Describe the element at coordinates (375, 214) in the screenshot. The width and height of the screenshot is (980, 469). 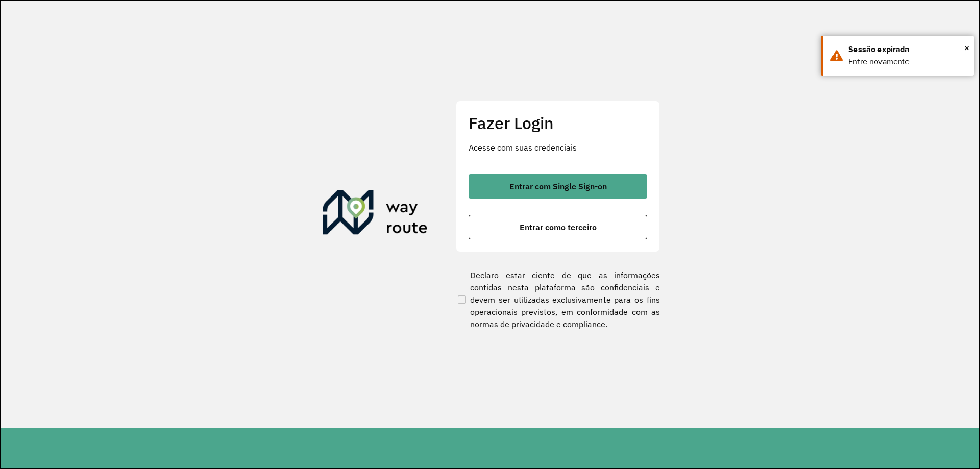
I see `img: Roteirizador AmbevTech` at that location.